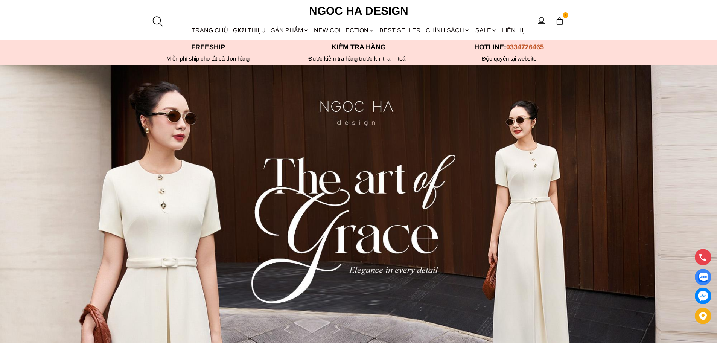  What do you see at coordinates (344, 30) in the screenshot?
I see `a: NEW COLLECTION` at bounding box center [344, 30].